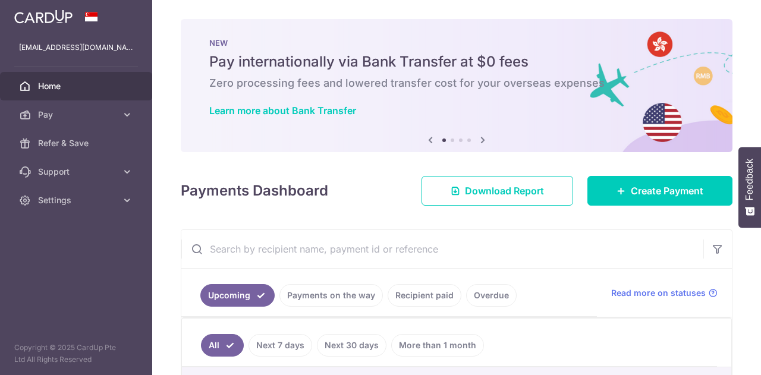  What do you see at coordinates (77, 86) in the screenshot?
I see `span: Home` at bounding box center [77, 86].